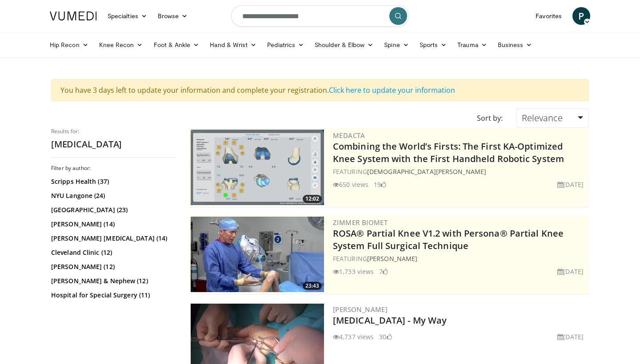  What do you see at coordinates (449, 153) in the screenshot?
I see `a: Combining the World’s Firsts: The First KA-Optimized Knee System with the First Handheld Robotic ...` at bounding box center [449, 153].